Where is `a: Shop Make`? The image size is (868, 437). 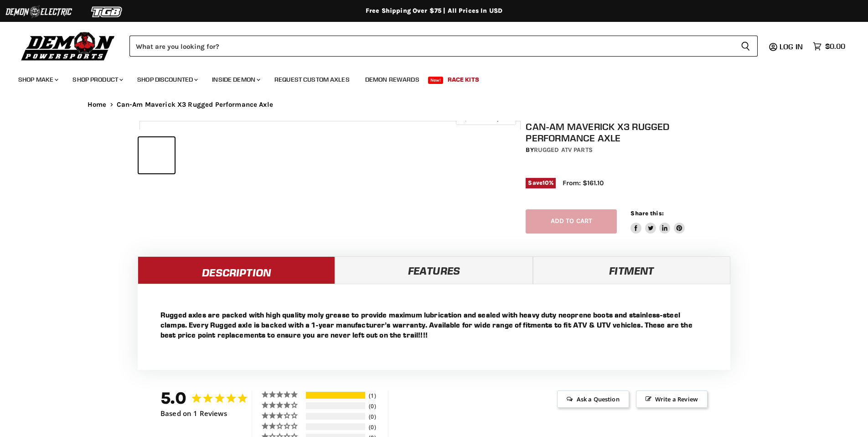
a: Shop Make is located at coordinates (38, 79).